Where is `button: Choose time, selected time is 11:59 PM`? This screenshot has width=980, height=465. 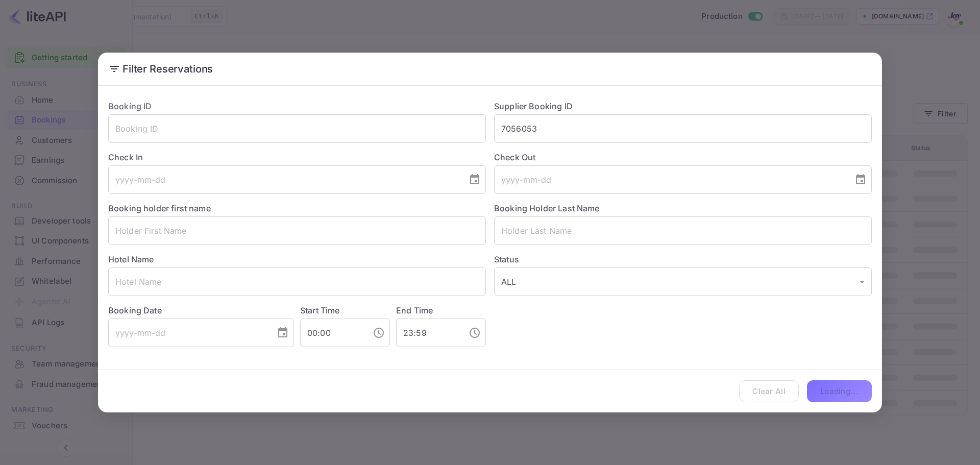 button: Choose time, selected time is 11:59 PM is located at coordinates (475, 332).